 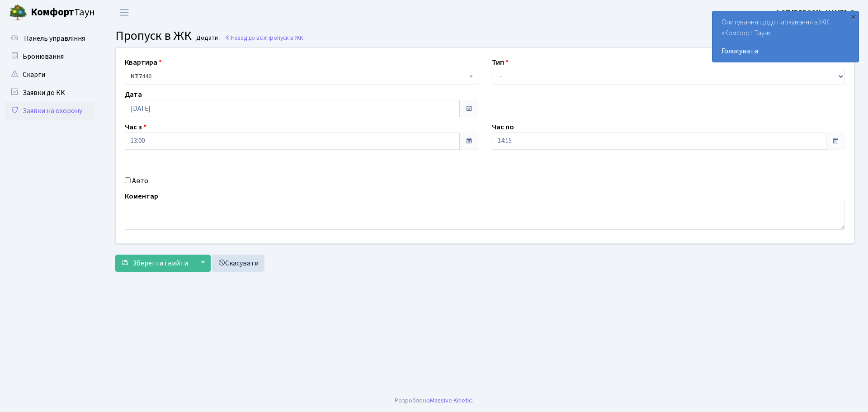 What do you see at coordinates (54, 39) in the screenshot?
I see `span: Панель управління` at bounding box center [54, 39].